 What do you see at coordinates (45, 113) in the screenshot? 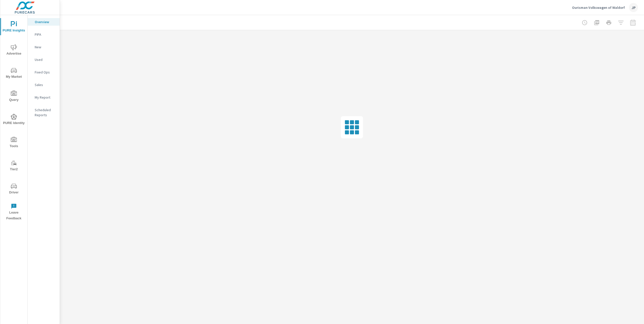
I see `p: Scheduled Reports` at bounding box center [45, 113].